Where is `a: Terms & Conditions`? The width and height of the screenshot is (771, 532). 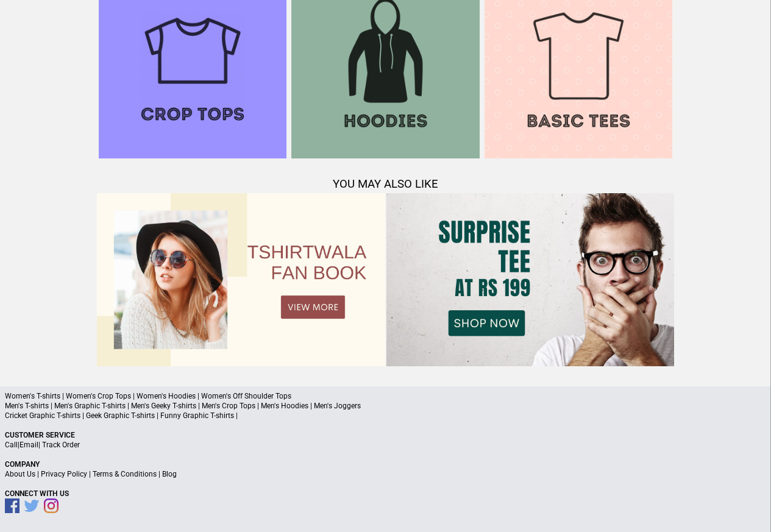 a: Terms & Conditions is located at coordinates (125, 474).